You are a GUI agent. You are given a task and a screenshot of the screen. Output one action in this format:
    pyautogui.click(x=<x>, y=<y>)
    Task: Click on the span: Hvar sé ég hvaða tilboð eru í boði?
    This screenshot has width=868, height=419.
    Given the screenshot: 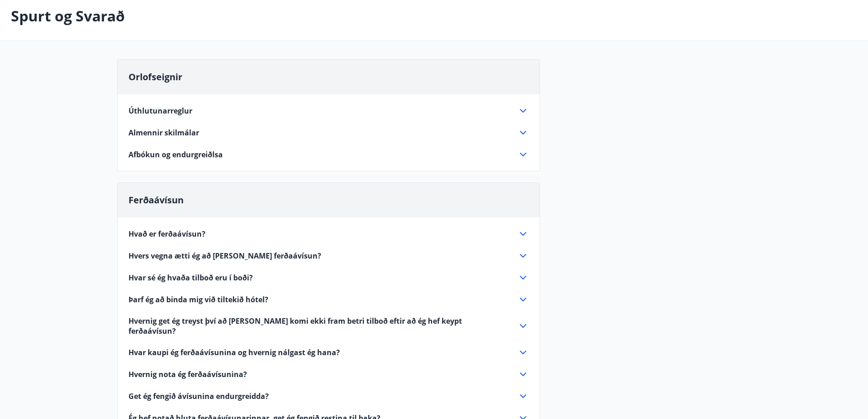 What is the action you would take?
    pyautogui.click(x=190, y=278)
    